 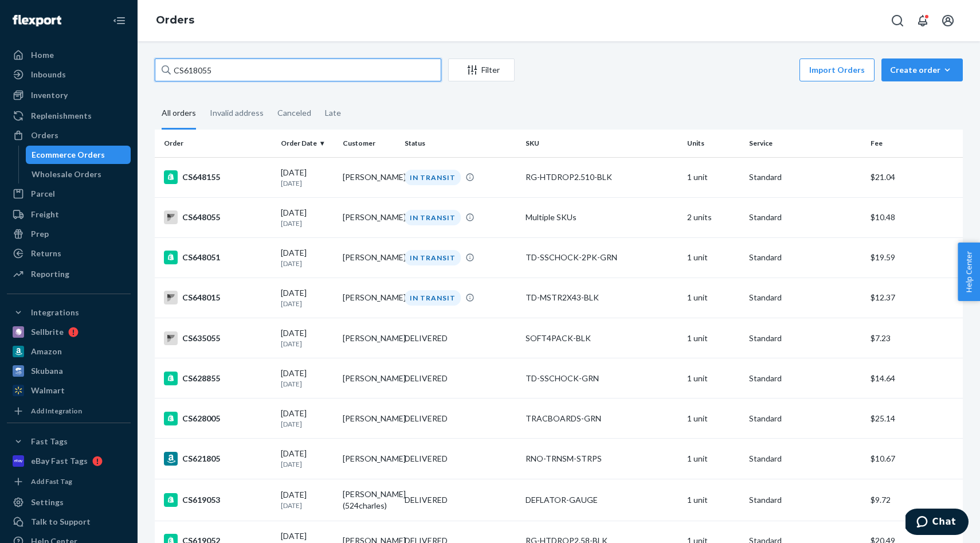 What do you see at coordinates (307, 144) in the screenshot?
I see `th: Order Date` at bounding box center [307, 144].